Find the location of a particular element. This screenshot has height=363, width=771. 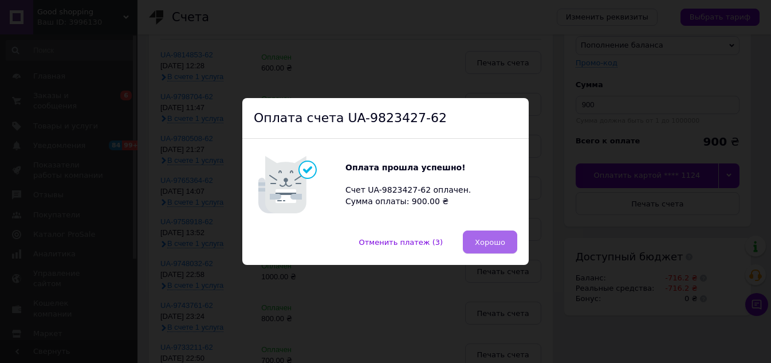

span: Хорошо is located at coordinates (490, 242).